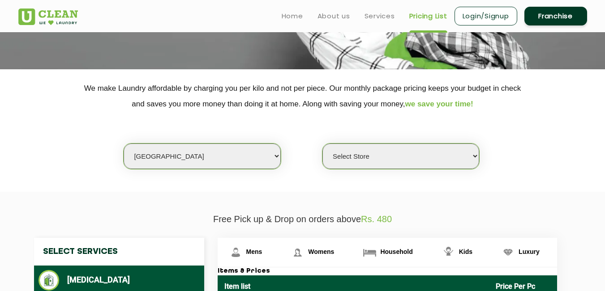 The height and width of the screenshot is (291, 605). I want to click on a: About us, so click(333, 16).